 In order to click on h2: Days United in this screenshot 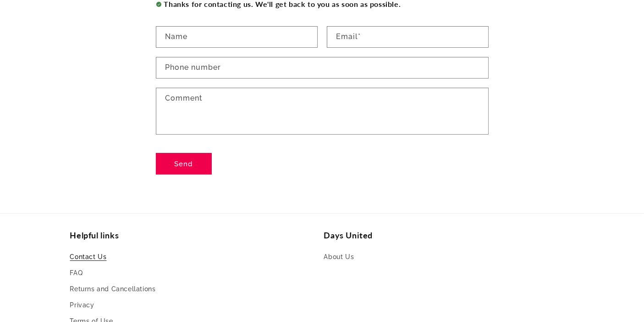, I will do `click(449, 235)`.